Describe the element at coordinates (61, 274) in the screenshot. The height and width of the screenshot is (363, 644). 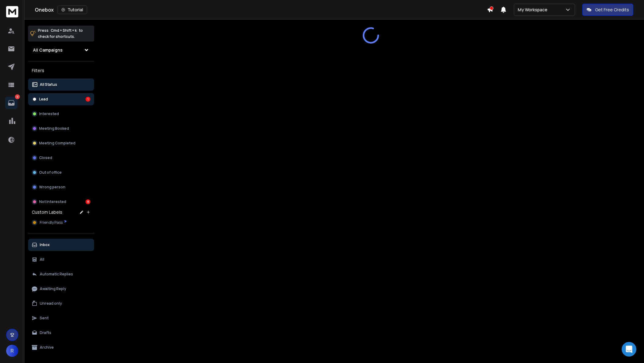
I see `button: Automatic Replies` at that location.